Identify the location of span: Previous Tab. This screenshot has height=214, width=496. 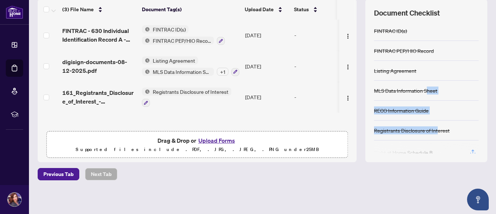
(58, 174).